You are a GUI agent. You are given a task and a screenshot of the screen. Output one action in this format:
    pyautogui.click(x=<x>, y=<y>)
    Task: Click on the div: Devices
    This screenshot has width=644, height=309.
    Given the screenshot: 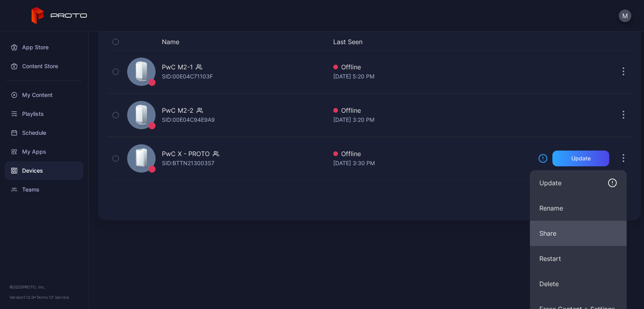 What is the action you would take?
    pyautogui.click(x=44, y=171)
    